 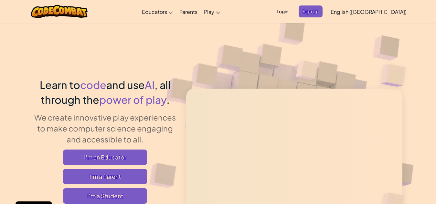 I want to click on span: code, so click(x=93, y=85).